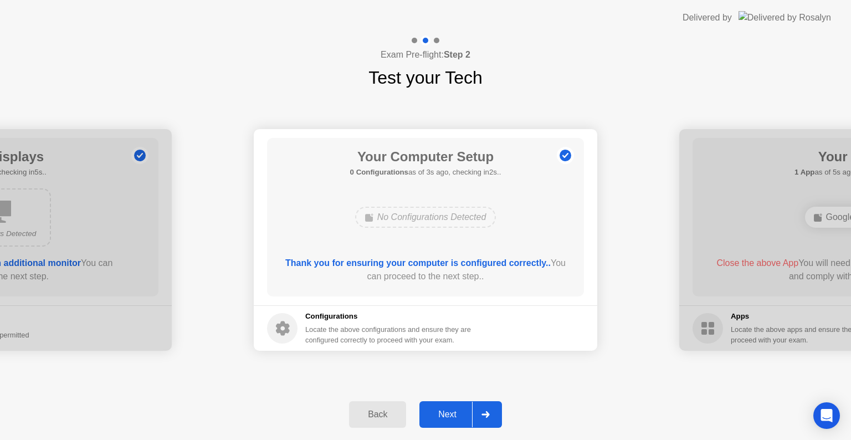  I want to click on button: Next, so click(460, 414).